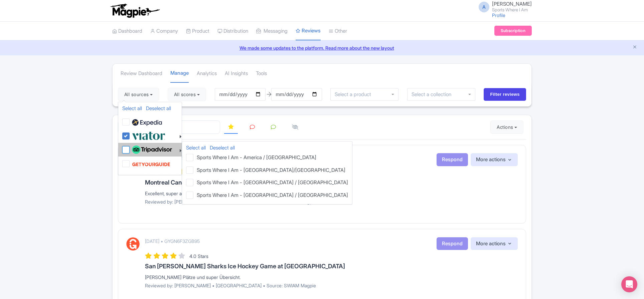 This screenshot has height=299, width=644. What do you see at coordinates (308, 31) in the screenshot?
I see `a: Reviews` at bounding box center [308, 31].